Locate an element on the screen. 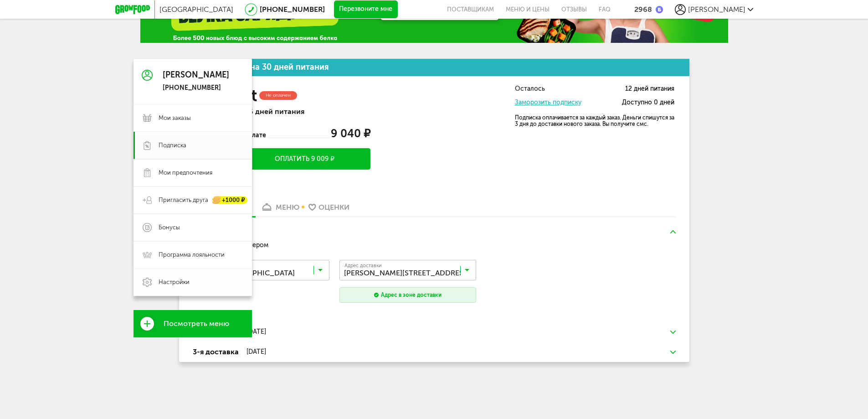 The width and height of the screenshot is (868, 419). div: Не оплачен is located at coordinates (278, 95).